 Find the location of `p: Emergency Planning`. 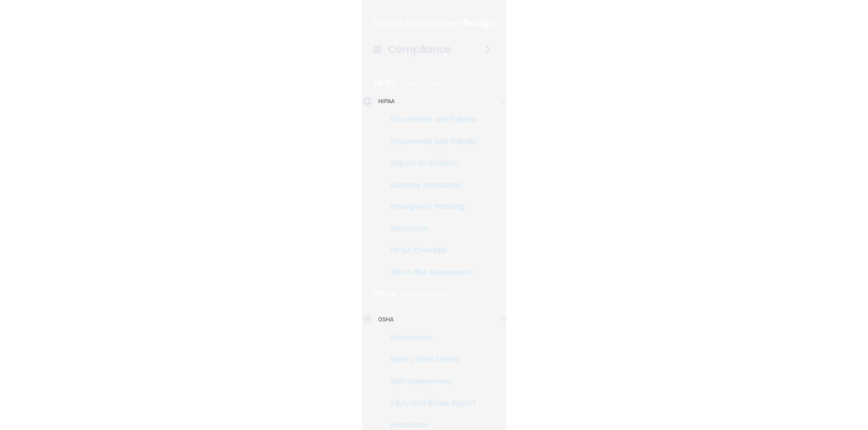

p: Emergency Planning is located at coordinates (430, 207).